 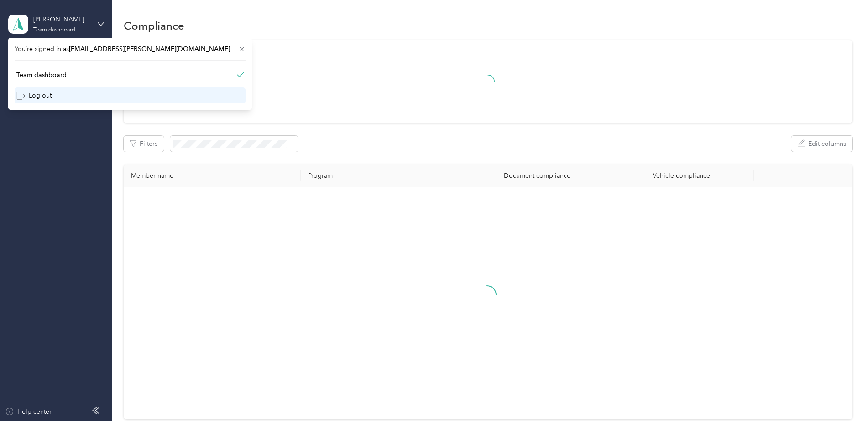 What do you see at coordinates (34, 95) in the screenshot?
I see `div: Log out` at bounding box center [34, 95].